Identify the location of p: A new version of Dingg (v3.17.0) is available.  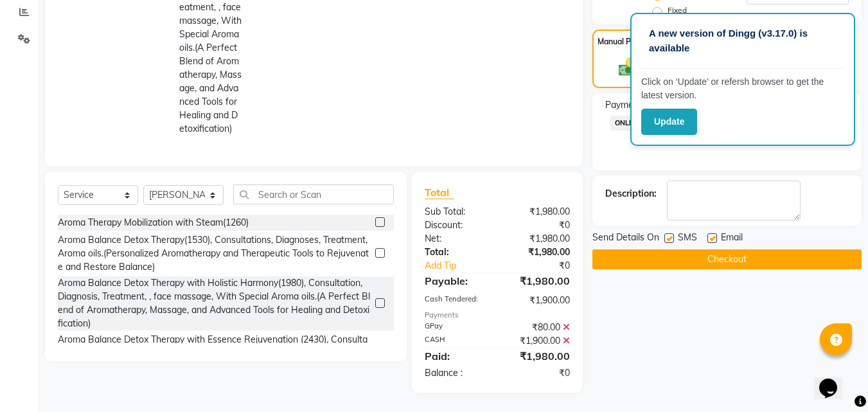
(743, 41).